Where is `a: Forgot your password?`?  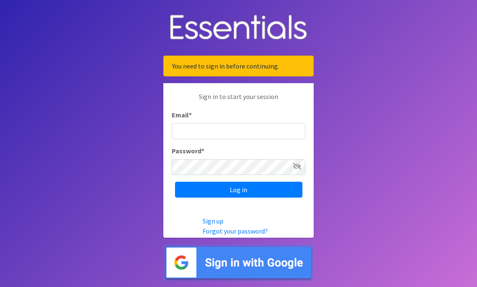
a: Forgot your password? is located at coordinates (235, 231).